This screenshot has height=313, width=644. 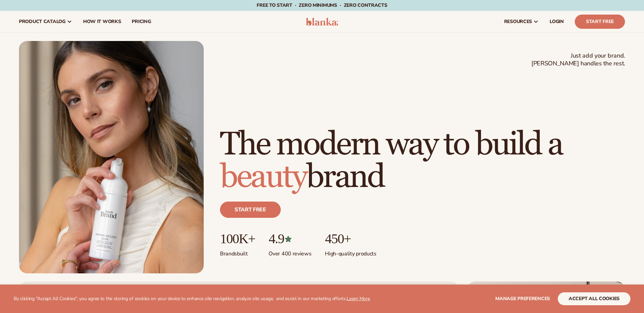 What do you see at coordinates (290, 252) in the screenshot?
I see `p: Over 400 reviews` at bounding box center [290, 252].